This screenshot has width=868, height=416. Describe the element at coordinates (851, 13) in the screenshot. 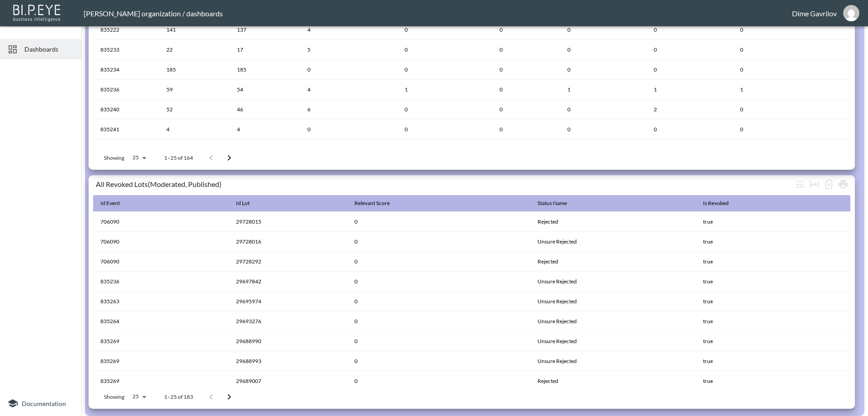

I see `button: dime@mutualart.com` at that location.